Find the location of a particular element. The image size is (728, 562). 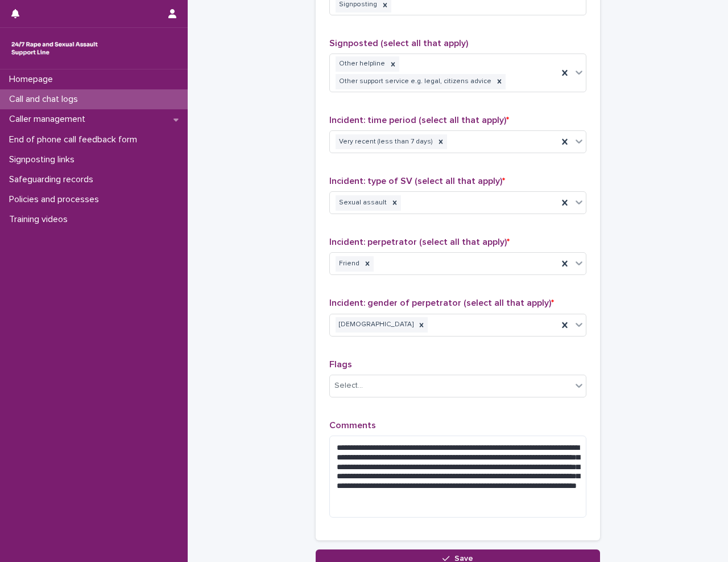

div: Very recent (less than 7 days) is located at coordinates (385, 142).